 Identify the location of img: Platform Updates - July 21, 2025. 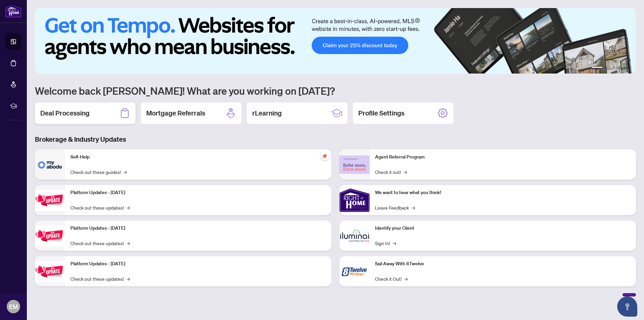
(50, 200).